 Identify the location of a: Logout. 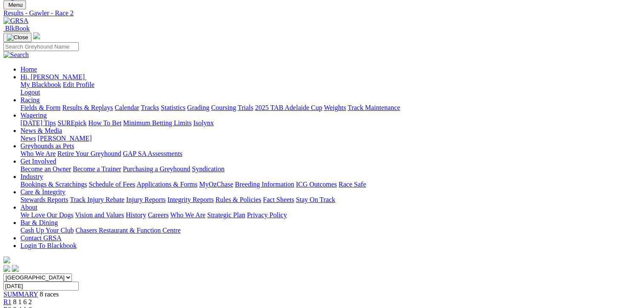
(30, 92).